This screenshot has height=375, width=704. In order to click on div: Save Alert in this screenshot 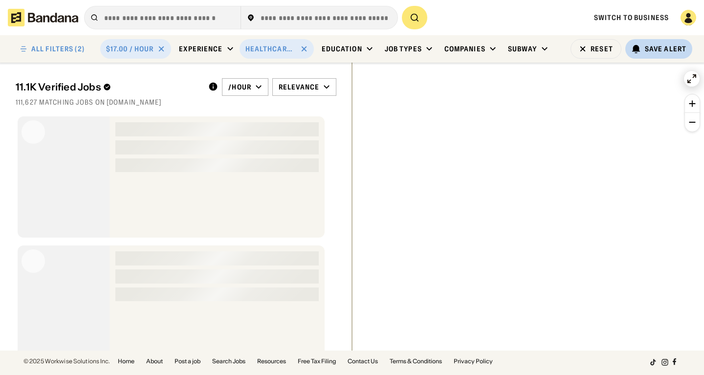, I will do `click(665, 49)`.